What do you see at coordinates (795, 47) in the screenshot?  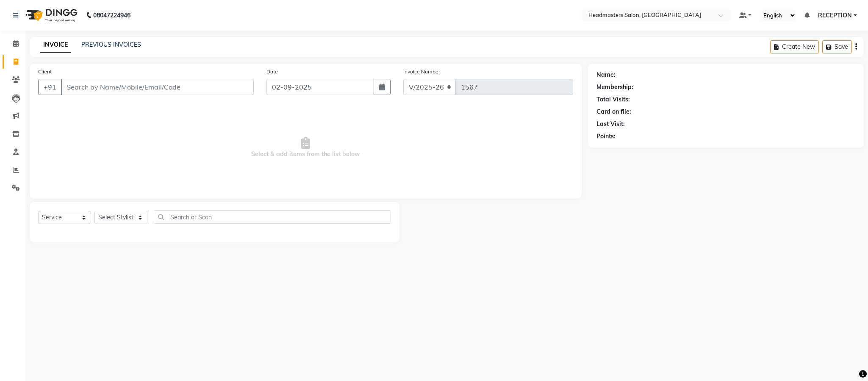 I see `button: Create New` at bounding box center [795, 47].